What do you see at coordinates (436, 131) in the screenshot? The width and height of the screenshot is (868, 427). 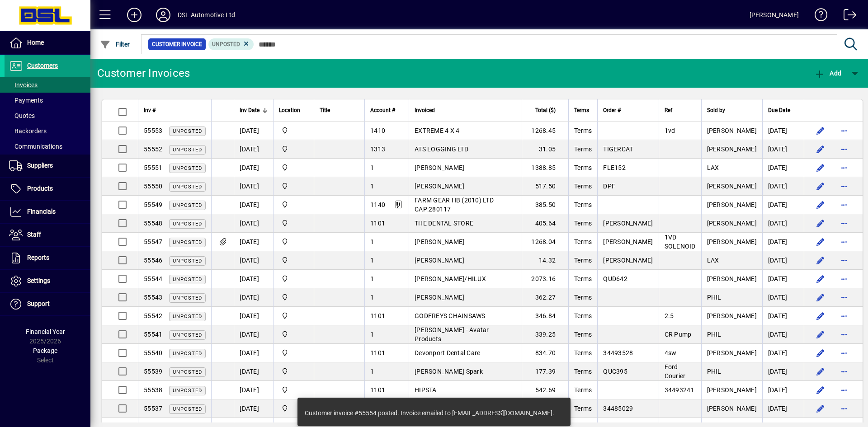 I see `span: EXTREME 4 X 4` at bounding box center [436, 131].